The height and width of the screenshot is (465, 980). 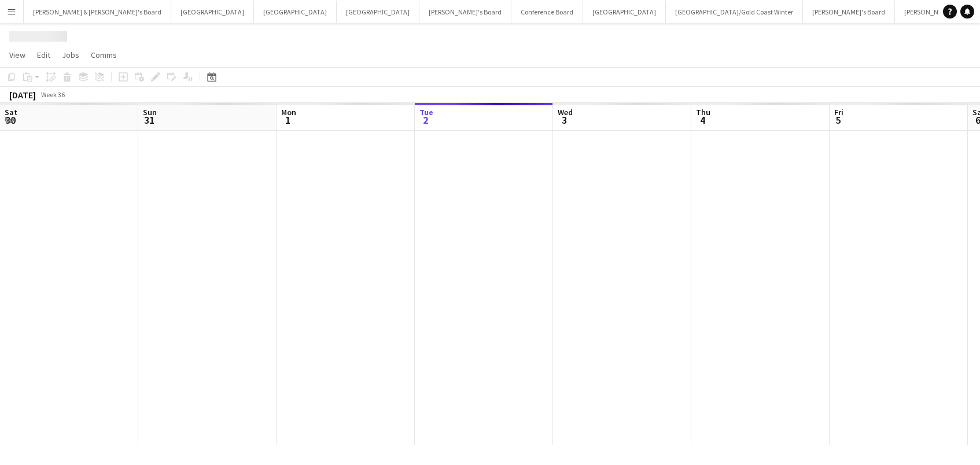 What do you see at coordinates (566, 112) in the screenshot?
I see `span: Wed` at bounding box center [566, 112].